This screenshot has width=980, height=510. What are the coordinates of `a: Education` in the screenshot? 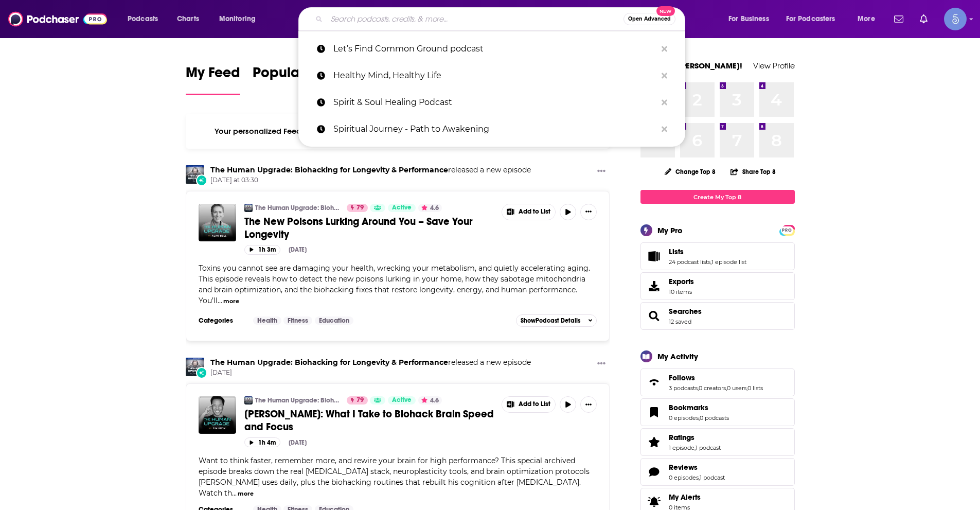 It's located at (333, 321).